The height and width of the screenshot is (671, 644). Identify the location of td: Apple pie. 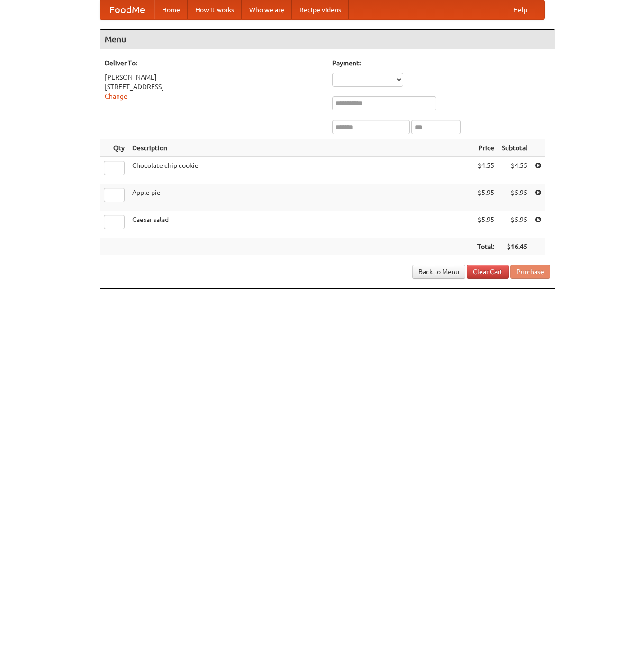
(301, 197).